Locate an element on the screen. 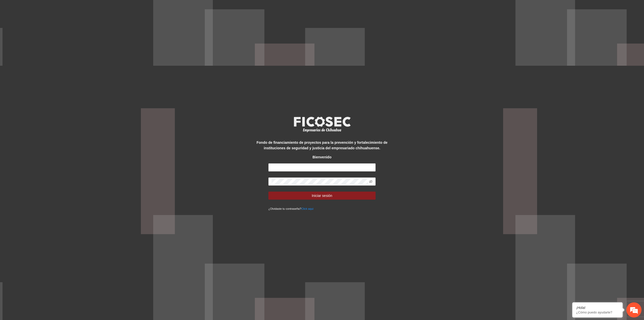 The image size is (644, 320). a: Click aqui is located at coordinates (307, 209).